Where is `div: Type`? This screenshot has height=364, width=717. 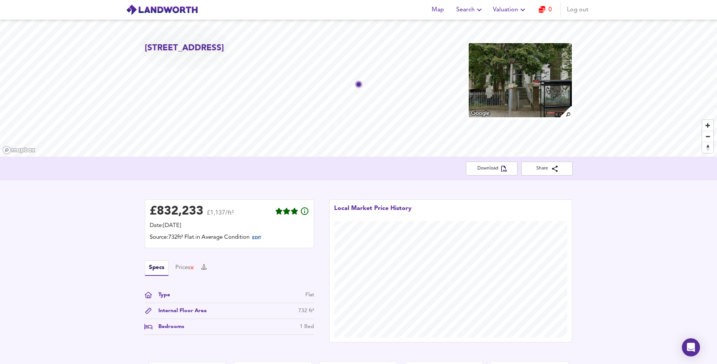 div: Type is located at coordinates (161, 294).